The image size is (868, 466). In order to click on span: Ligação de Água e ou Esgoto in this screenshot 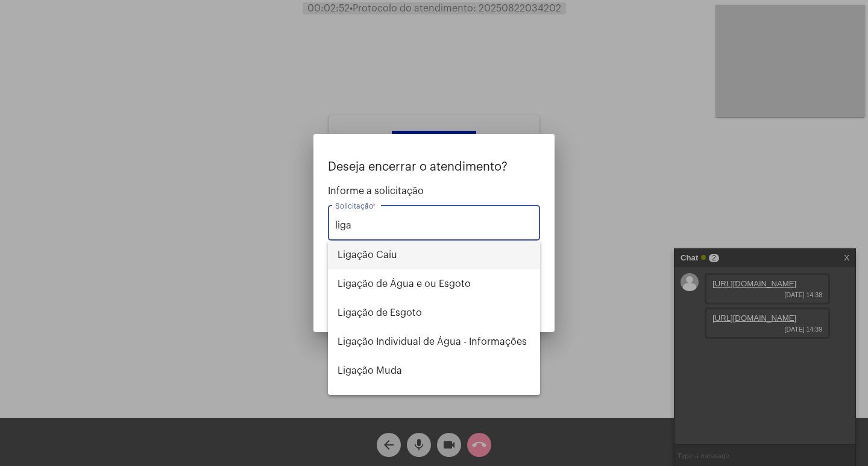, I will do `click(434, 284)`.